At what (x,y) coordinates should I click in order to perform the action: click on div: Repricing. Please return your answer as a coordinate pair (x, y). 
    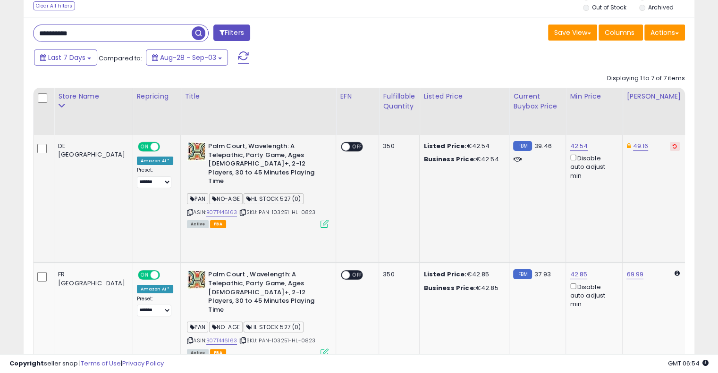
    Looking at the image, I should click on (157, 96).